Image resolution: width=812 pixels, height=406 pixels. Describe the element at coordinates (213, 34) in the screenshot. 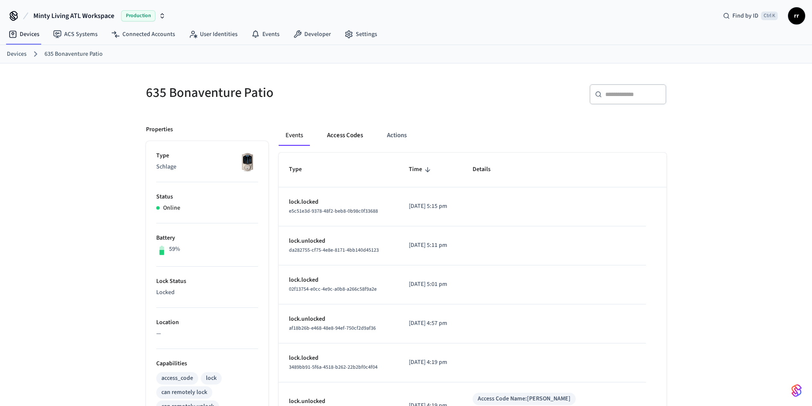

I see `a: User Identities` at that location.